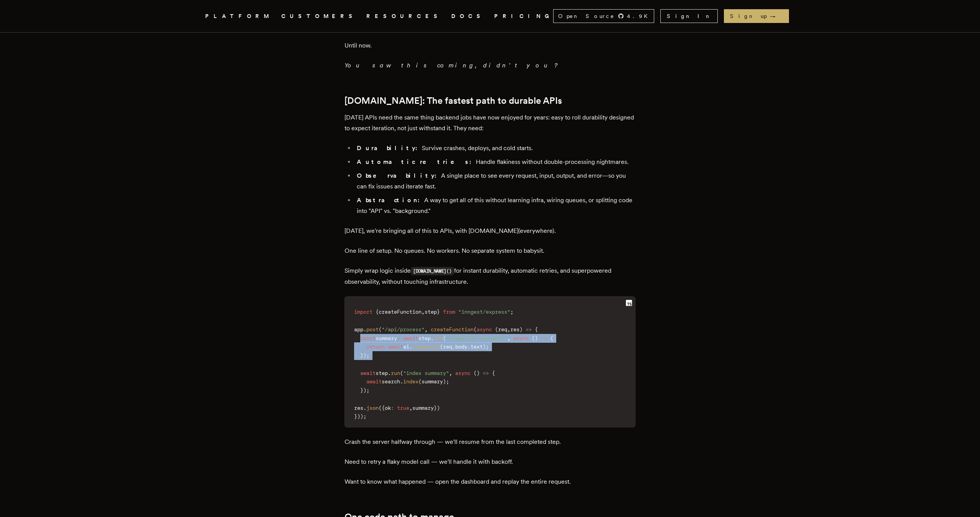  What do you see at coordinates (587, 16) in the screenshot?
I see `span: Open Source` at bounding box center [587, 16].